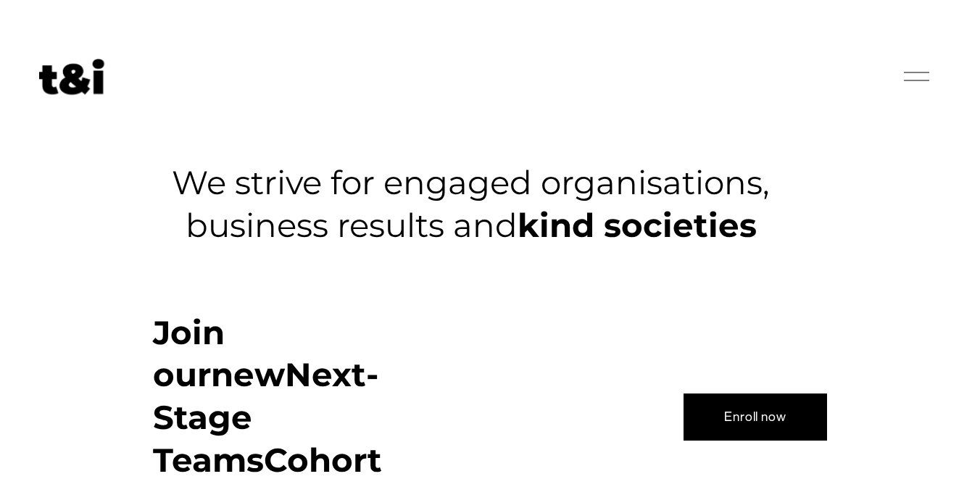 This screenshot has height=479, width=980. I want to click on strong: Next-Stage Teams, so click(266, 417).